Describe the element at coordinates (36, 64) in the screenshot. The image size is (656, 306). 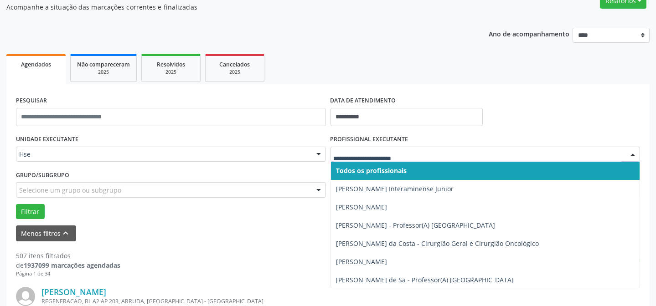
I see `span: Agendados` at that location.